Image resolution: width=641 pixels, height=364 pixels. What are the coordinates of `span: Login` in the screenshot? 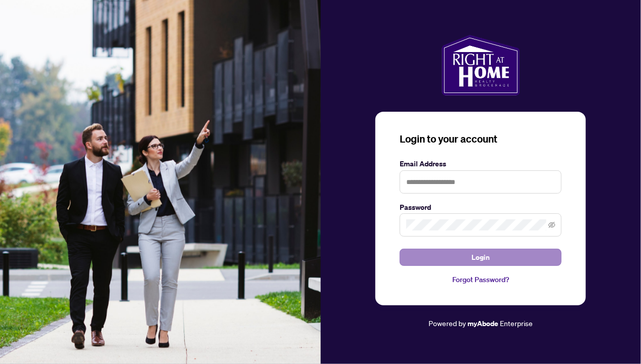 It's located at (481, 257).